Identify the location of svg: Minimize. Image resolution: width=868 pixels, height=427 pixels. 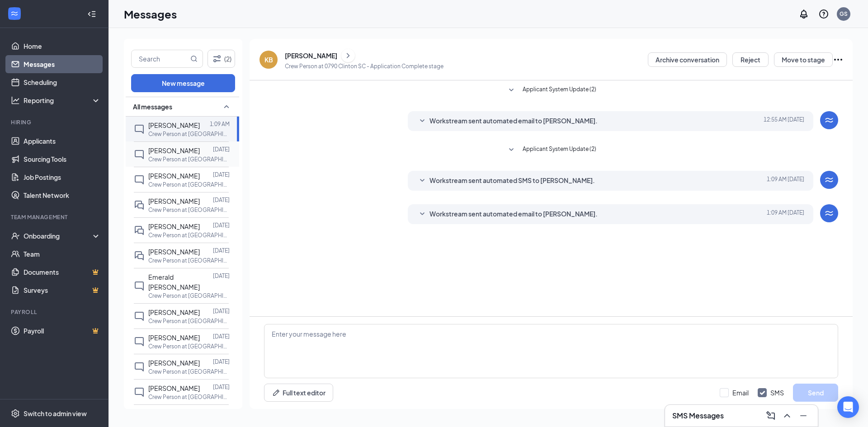
(804, 416).